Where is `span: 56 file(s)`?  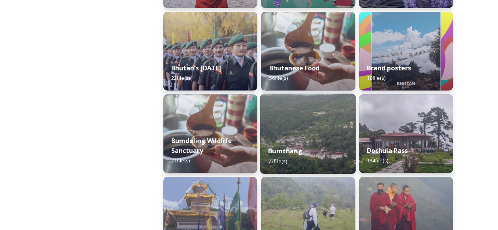
span: 56 file(s) is located at coordinates (278, 78).